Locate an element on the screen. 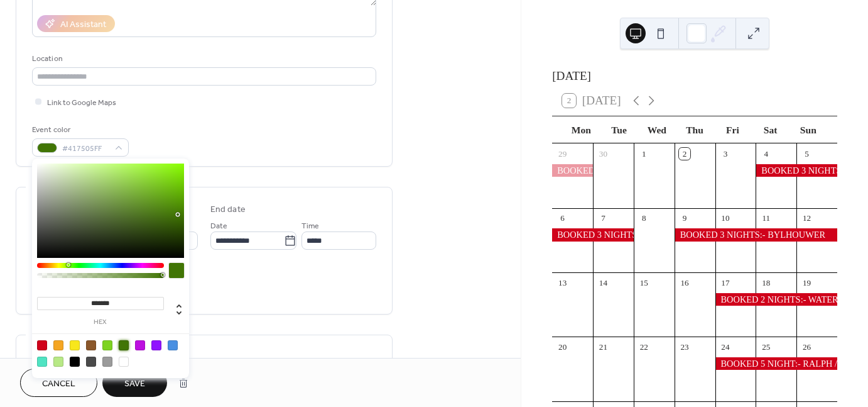 Image resolution: width=868 pixels, height=407 pixels. div: #9B9B9B is located at coordinates (107, 362).